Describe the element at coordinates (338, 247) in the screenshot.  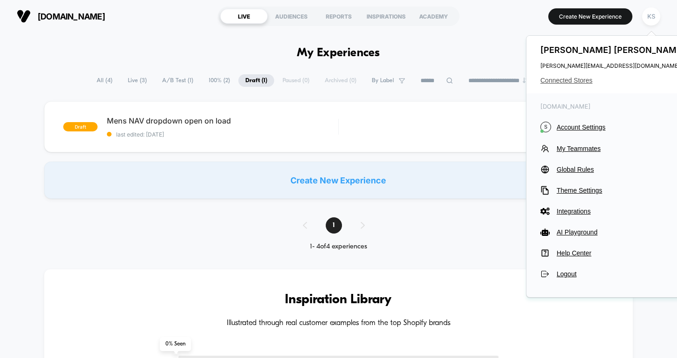
I see `div: 1 - 4 of 4 experiences` at that location.